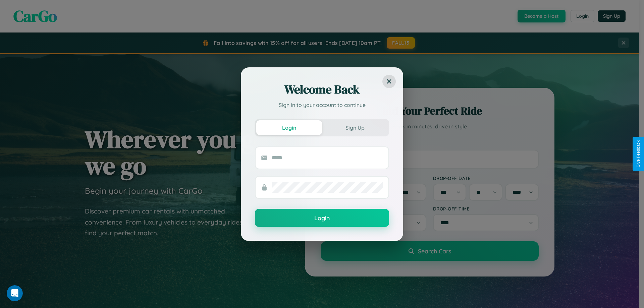  I want to click on div: Give Feedback, so click(638, 154).